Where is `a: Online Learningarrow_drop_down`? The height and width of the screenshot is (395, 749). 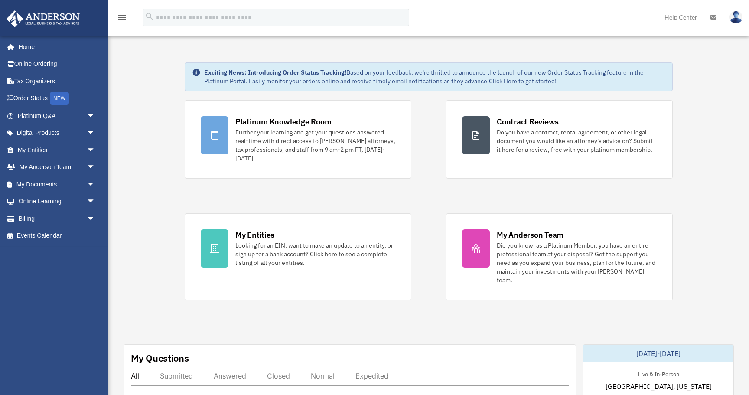
a: Online Learningarrow_drop_down is located at coordinates (57, 202).